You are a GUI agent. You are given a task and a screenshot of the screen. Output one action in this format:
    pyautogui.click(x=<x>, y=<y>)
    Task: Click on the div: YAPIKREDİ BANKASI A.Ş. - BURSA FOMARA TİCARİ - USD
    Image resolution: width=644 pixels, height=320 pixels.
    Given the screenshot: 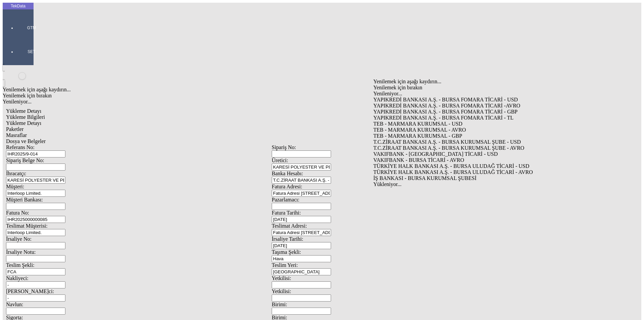 What is the action you would take?
    pyautogui.click(x=502, y=100)
    